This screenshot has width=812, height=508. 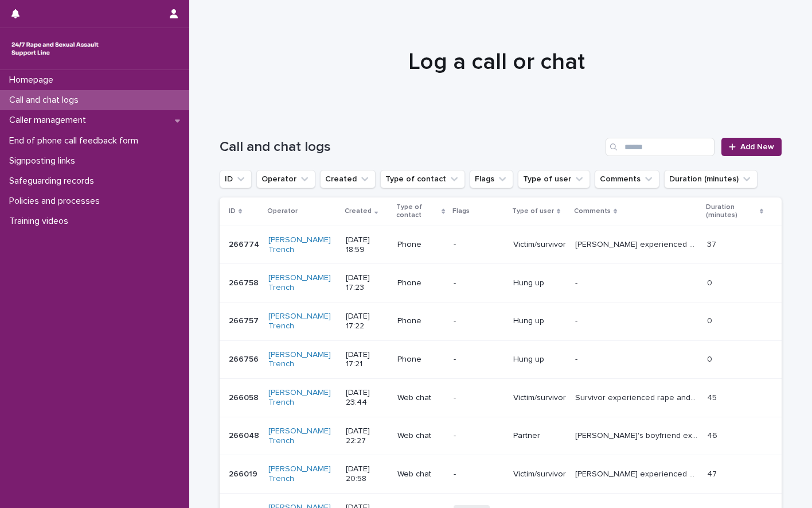 I want to click on button: Duration (minutes), so click(x=711, y=179).